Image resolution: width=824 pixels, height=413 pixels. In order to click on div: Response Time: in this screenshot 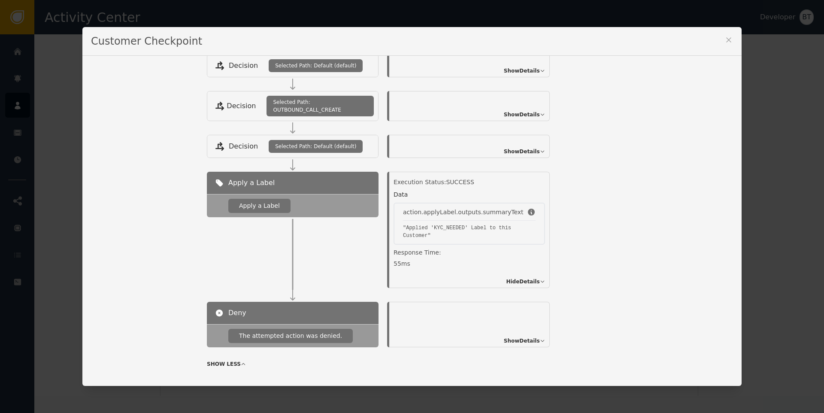, I will do `click(469, 254)`.